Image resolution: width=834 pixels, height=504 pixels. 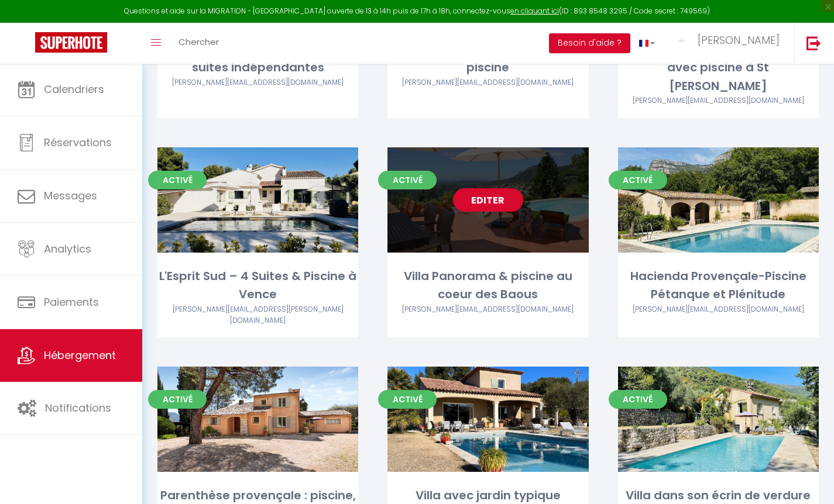 I want to click on div: Hacienda Provençale-Piscine Pétanque et Plénitude, so click(x=718, y=285).